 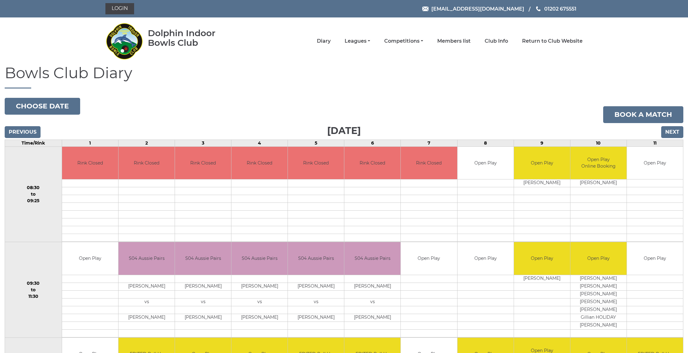 What do you see at coordinates (316, 143) in the screenshot?
I see `td: 5` at bounding box center [316, 143].